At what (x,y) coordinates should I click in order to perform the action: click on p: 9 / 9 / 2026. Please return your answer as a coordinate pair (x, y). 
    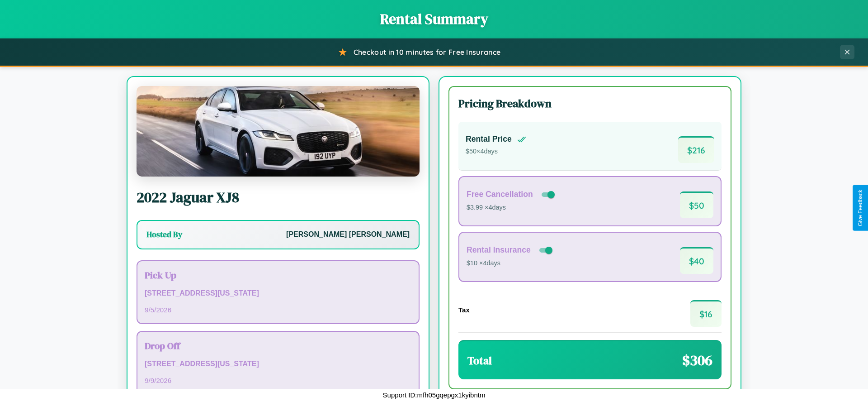
    Looking at the image, I should click on (278, 380).